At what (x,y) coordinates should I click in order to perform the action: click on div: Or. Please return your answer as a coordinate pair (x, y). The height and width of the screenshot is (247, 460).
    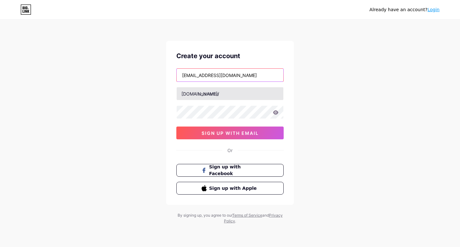
    Looking at the image, I should click on (230, 150).